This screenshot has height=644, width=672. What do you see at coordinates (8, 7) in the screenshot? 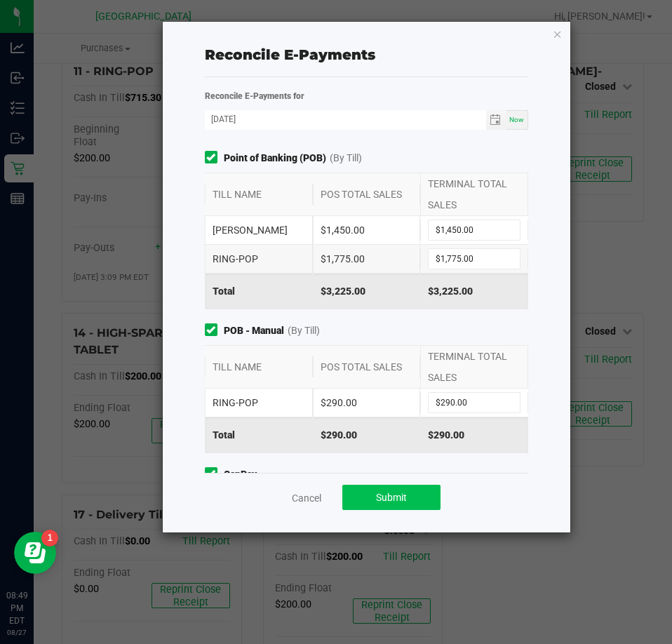
I see `span: 1` at bounding box center [8, 7].